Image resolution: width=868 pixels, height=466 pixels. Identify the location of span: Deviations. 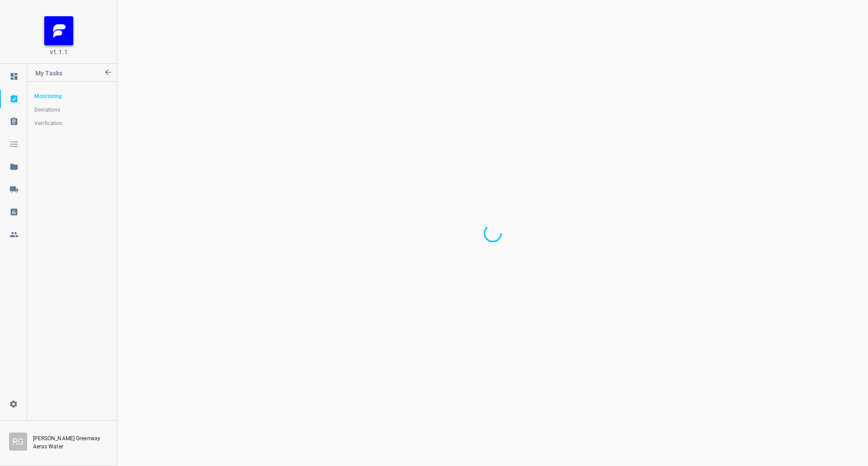
(72, 110).